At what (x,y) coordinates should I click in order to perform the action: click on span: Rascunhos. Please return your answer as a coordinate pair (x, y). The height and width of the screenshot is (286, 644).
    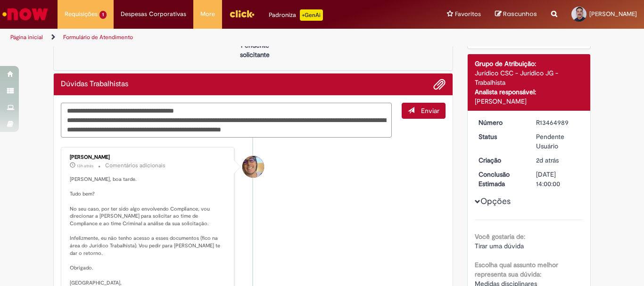
    Looking at the image, I should click on (520, 14).